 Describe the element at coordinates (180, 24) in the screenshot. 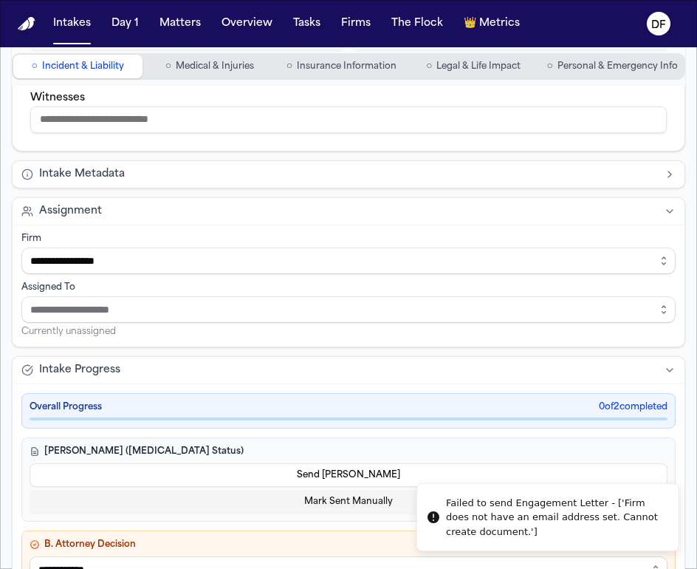

I see `button: Matters` at that location.